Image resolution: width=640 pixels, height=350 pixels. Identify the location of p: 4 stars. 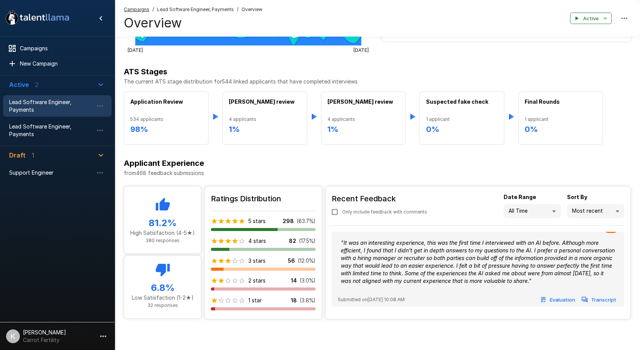
(257, 241).